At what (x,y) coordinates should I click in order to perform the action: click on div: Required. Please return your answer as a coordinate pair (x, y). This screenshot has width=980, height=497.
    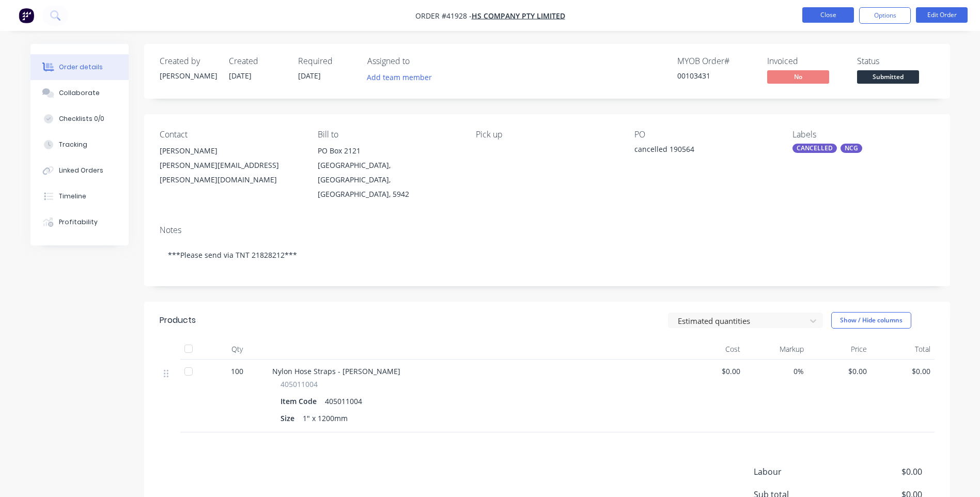
    Looking at the image, I should click on (327, 61).